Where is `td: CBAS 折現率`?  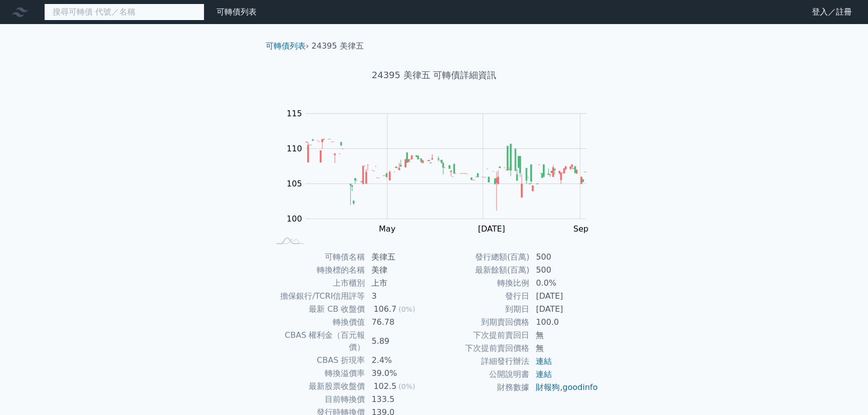 td: CBAS 折現率 is located at coordinates (317, 360).